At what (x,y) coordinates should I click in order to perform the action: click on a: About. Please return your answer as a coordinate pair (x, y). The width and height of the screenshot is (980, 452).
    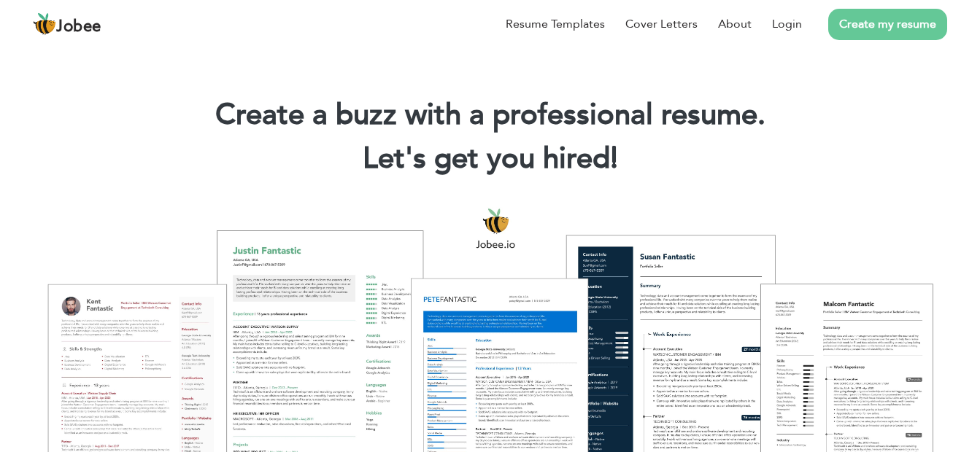
    Looking at the image, I should click on (735, 24).